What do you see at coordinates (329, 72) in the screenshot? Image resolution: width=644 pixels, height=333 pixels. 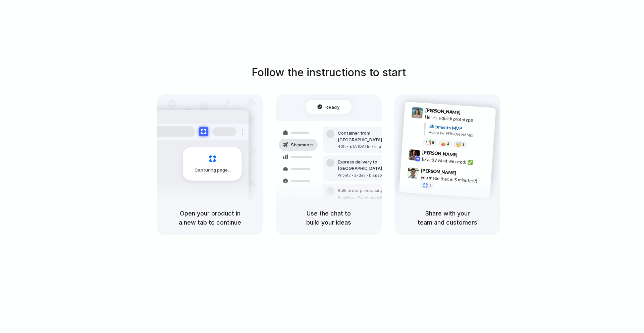 I see `h1: Follow the instructions to start` at bounding box center [329, 72].